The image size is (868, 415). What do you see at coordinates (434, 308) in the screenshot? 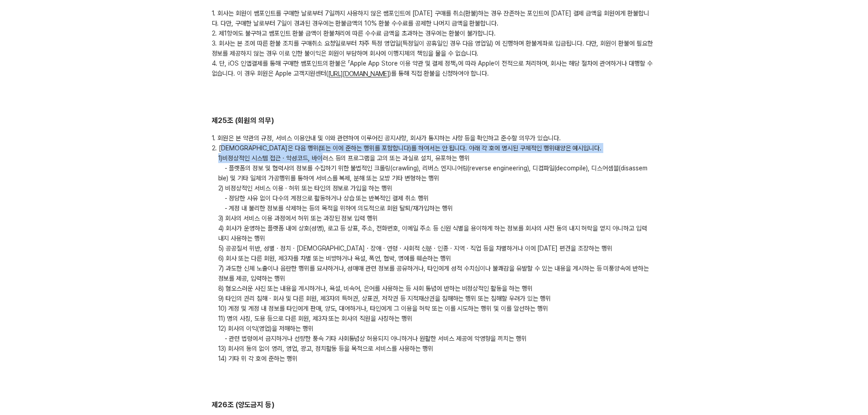
I see `p: 10) 계정 및 계정 내 정보를 타인에게 판매, 양도, 대여하거나, 타인에게 그 이용을 허락 또는 이를 시도하는 행위 및 이를 알선하는 행위` at bounding box center [434, 308].